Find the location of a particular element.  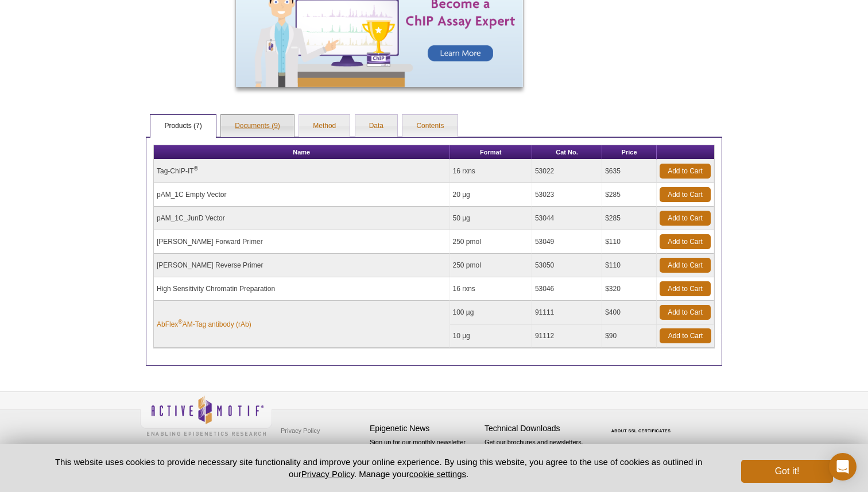

th: Name is located at coordinates (302, 152).